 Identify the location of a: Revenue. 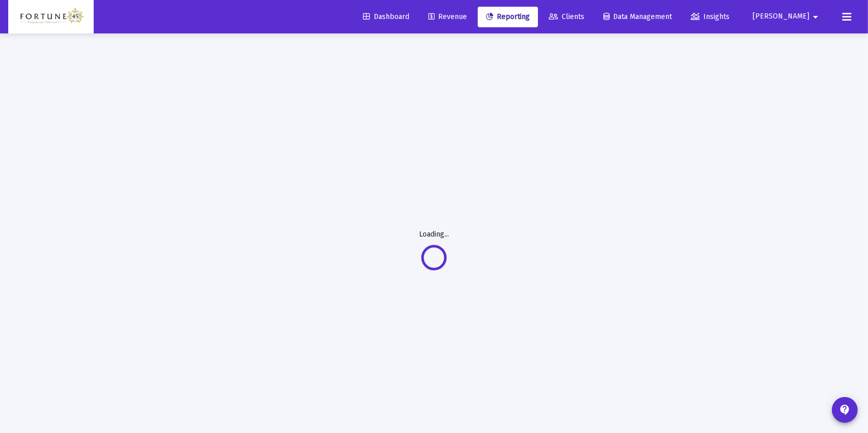
(447, 17).